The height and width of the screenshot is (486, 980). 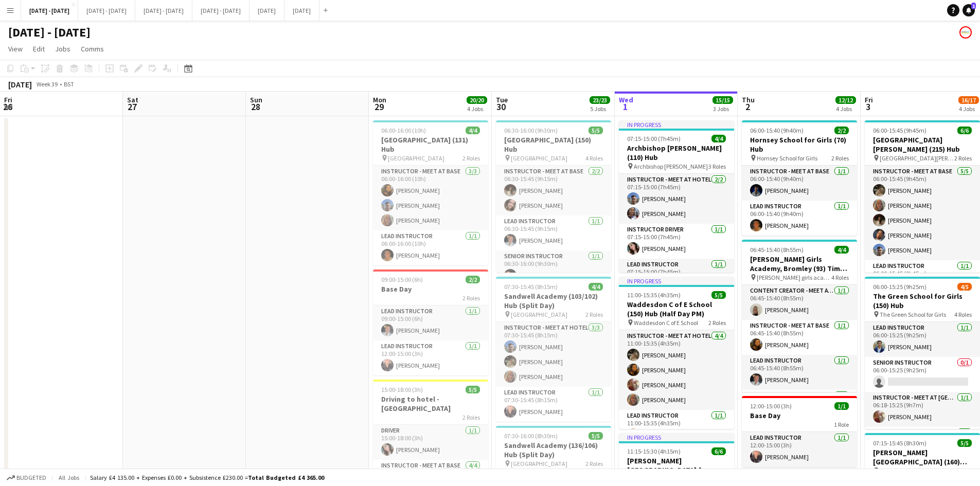 What do you see at coordinates (7, 106) in the screenshot?
I see `span: 26` at bounding box center [7, 106].